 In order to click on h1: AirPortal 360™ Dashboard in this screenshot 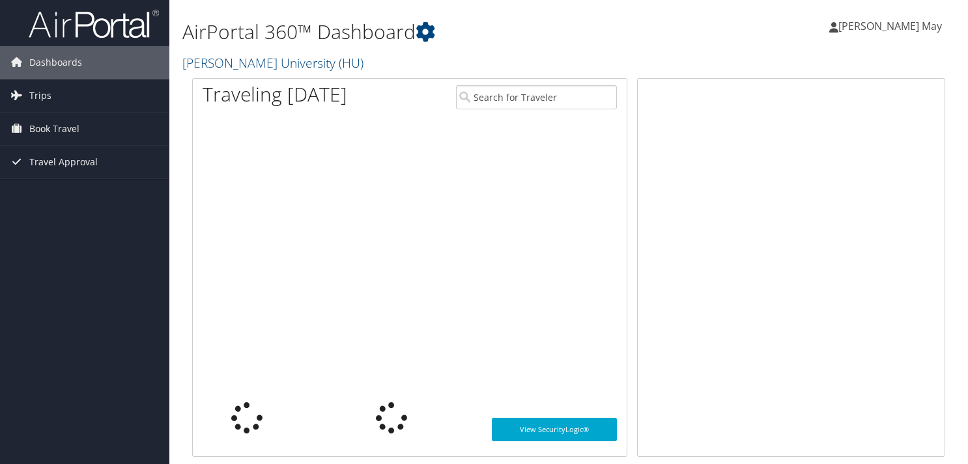, I will do `click(440, 32)`.